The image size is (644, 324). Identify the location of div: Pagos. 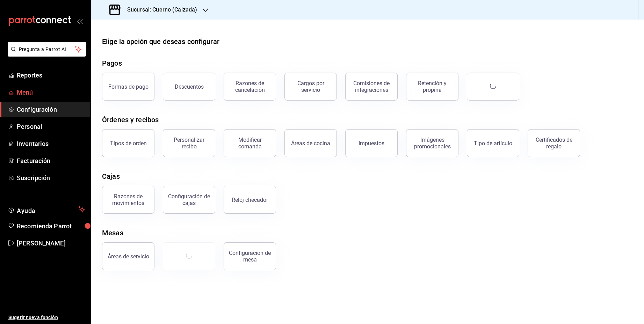
(112, 63).